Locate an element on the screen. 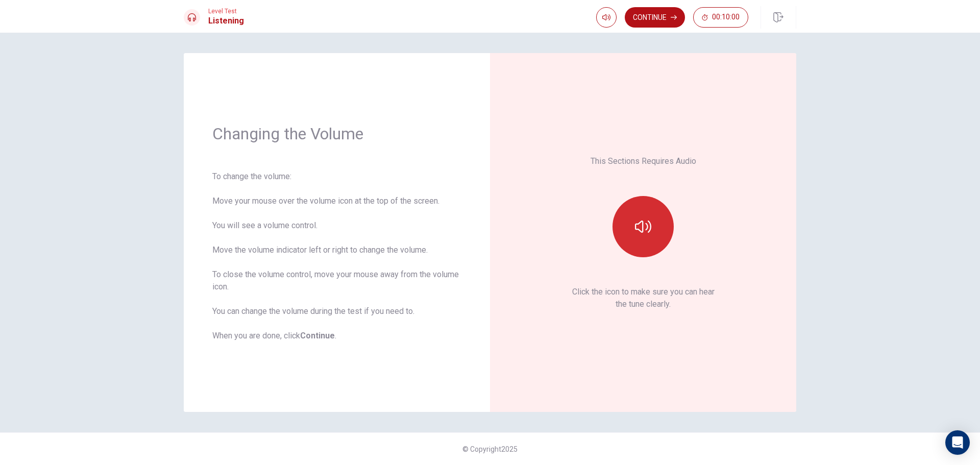 The height and width of the screenshot is (465, 980). button: 00:10:00 is located at coordinates (721, 18).